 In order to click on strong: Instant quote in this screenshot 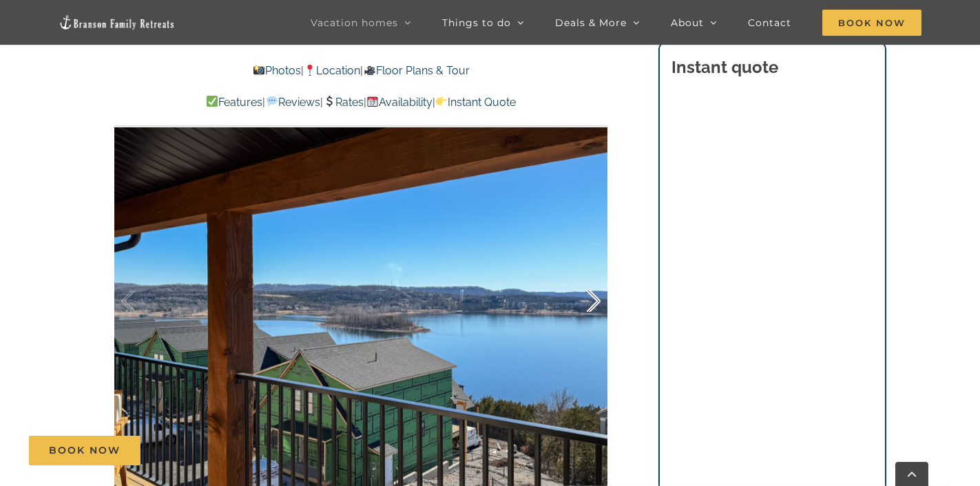, I will do `click(724, 66)`.